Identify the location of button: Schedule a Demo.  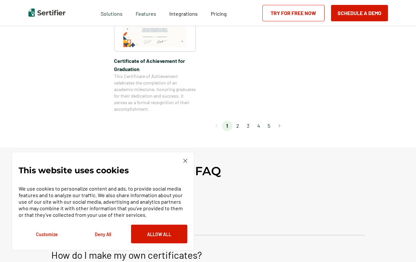
(360, 13).